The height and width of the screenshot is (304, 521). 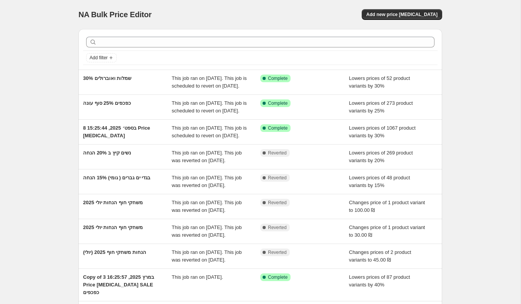 What do you see at coordinates (387, 206) in the screenshot?
I see `span: Changes price of 1 product variant to 100.00 ₪` at bounding box center [387, 206].